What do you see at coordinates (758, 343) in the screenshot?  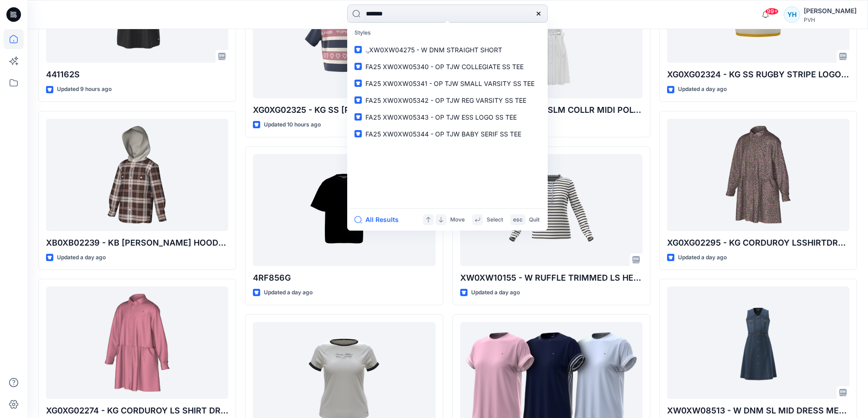 I see `a: XW0XW08513 - W DNM SL MID DRESS MED-SUMMER 2026` at bounding box center [758, 343].